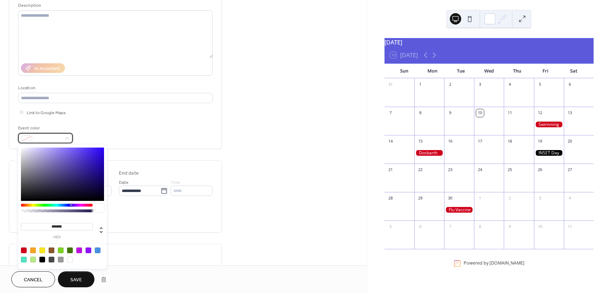 Image resolution: width=611 pixels, height=293 pixels. Describe the element at coordinates (459, 210) in the screenshot. I see `div: Flu Vaccine Day` at that location.